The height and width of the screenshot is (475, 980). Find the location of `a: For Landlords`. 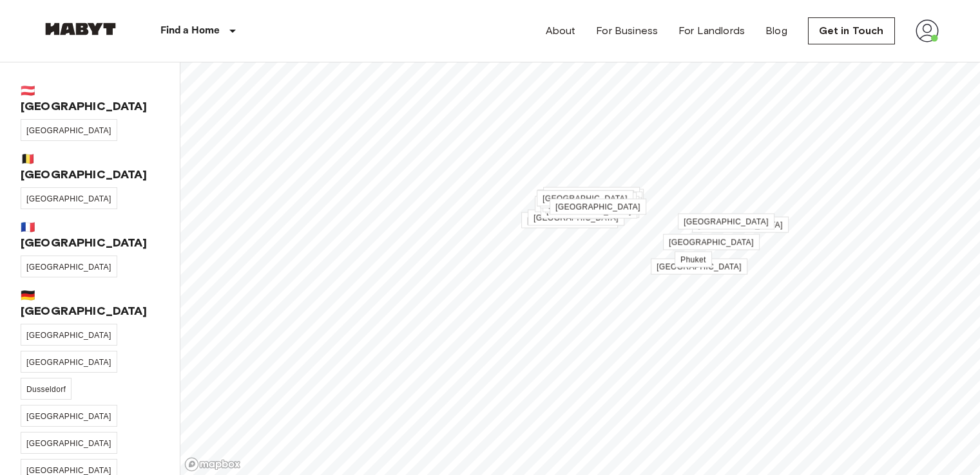

a: For Landlords is located at coordinates (711, 31).